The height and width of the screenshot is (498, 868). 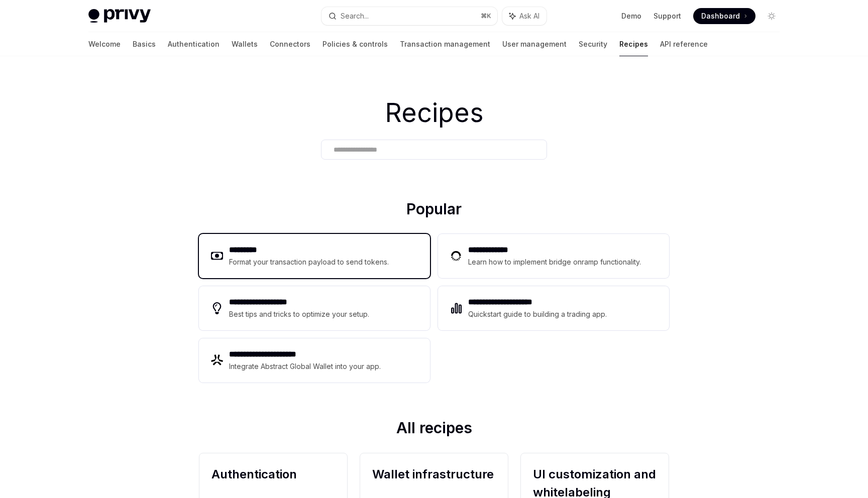 I want to click on a: Basics, so click(x=144, y=44).